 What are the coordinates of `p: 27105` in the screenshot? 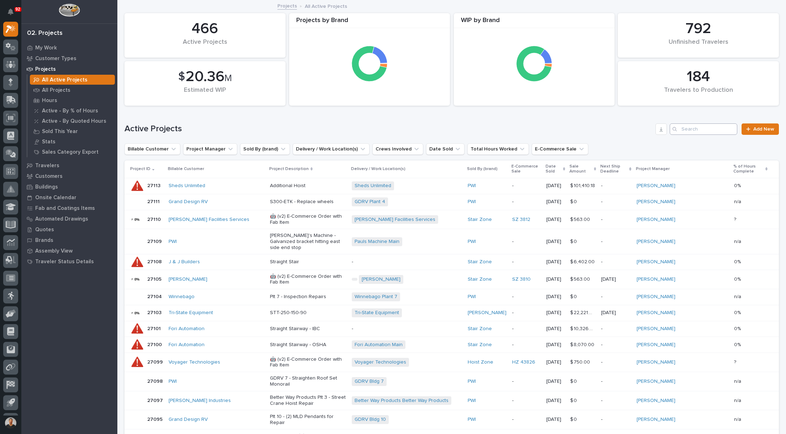 It's located at (155, 278).